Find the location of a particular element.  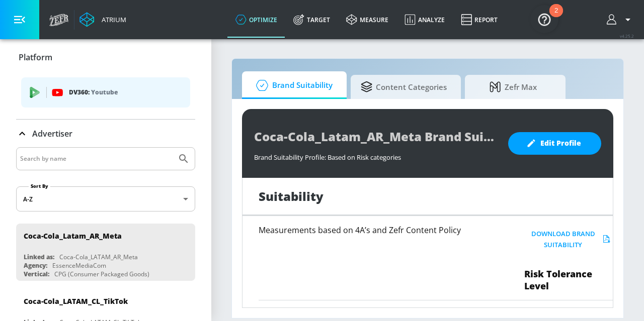

h6: Measurements based on 4A’s and Zefr Content Policy is located at coordinates (377, 230).